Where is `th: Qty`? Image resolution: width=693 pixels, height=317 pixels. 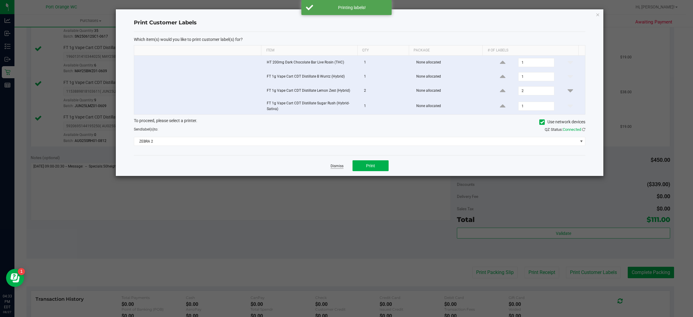
th: Qty is located at coordinates (383, 51).